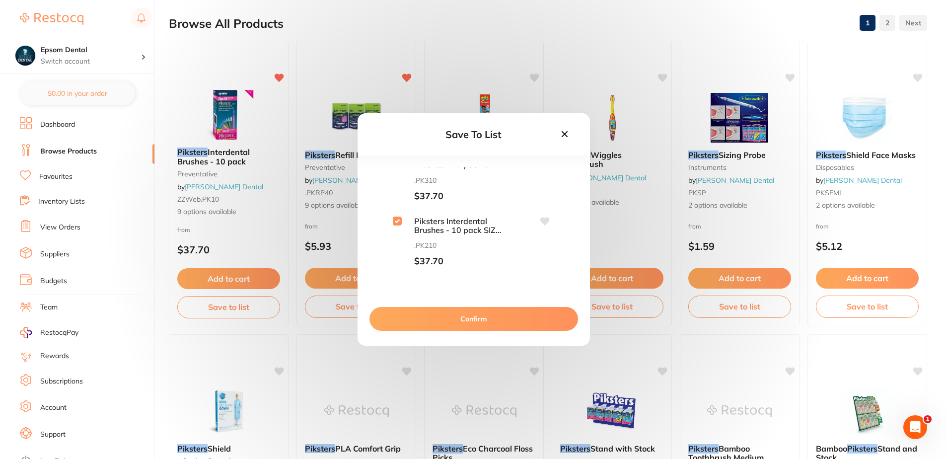 This screenshot has height=459, width=947. What do you see at coordinates (452, 180) in the screenshot?
I see `span: .PK310` at bounding box center [452, 180].